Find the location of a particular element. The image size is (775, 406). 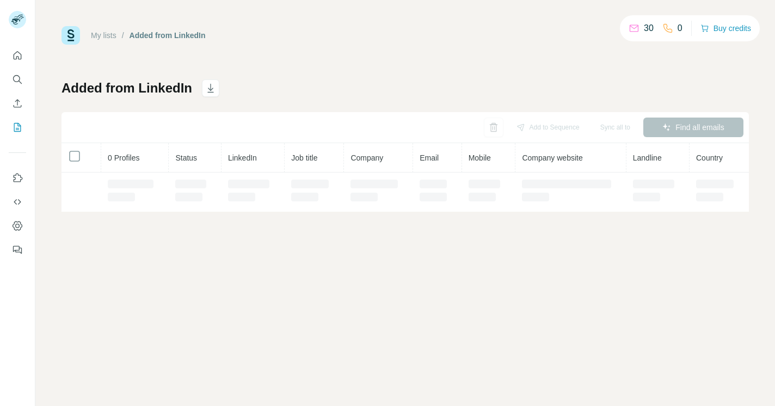

a: My lists is located at coordinates (103, 35).